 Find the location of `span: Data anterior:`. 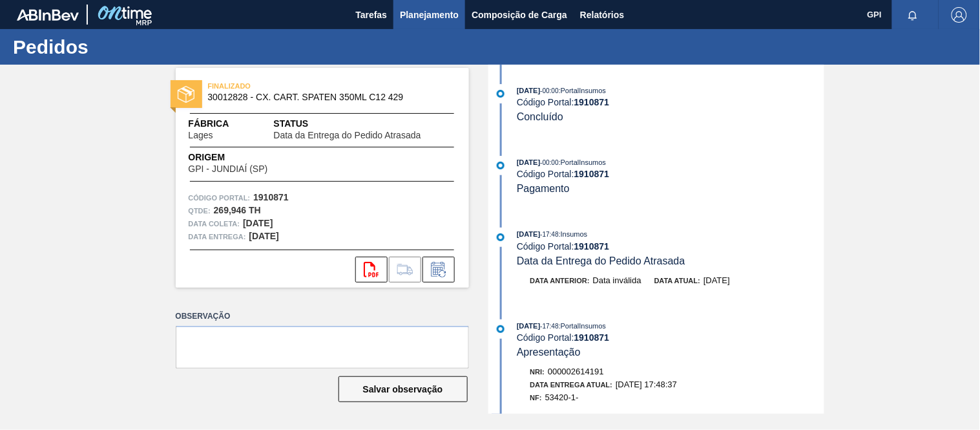

span: Data anterior: is located at coordinates (560, 281).